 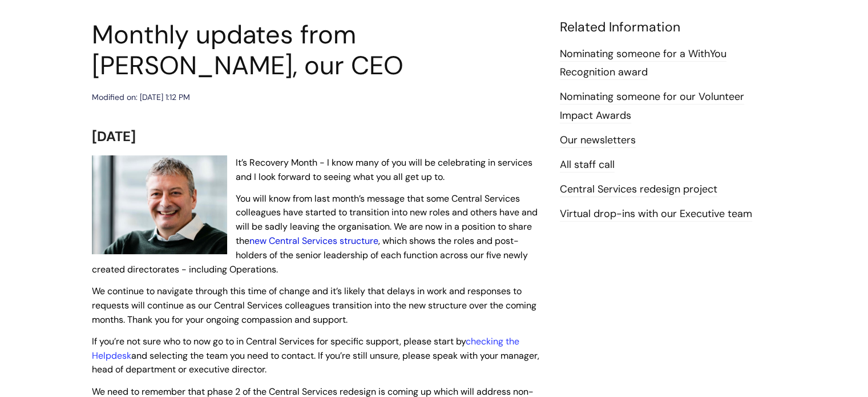 What do you see at coordinates (315, 233) in the screenshot?
I see `span: You will know from last month’s message that some Central Services colleagues have started to tra...` at bounding box center [315, 233].